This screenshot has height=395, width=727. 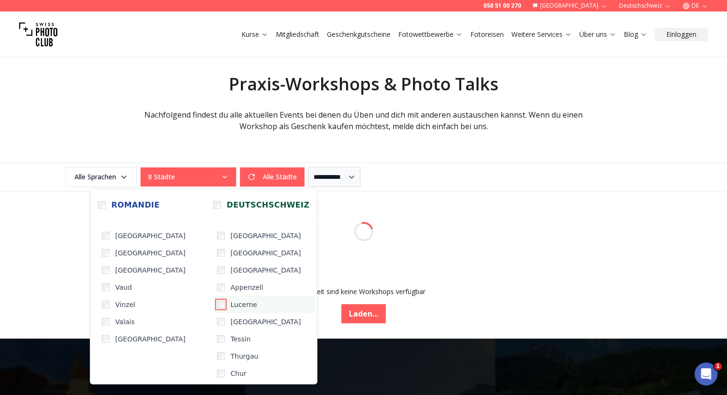 I want to click on span: Deutschschweiz, so click(x=268, y=205).